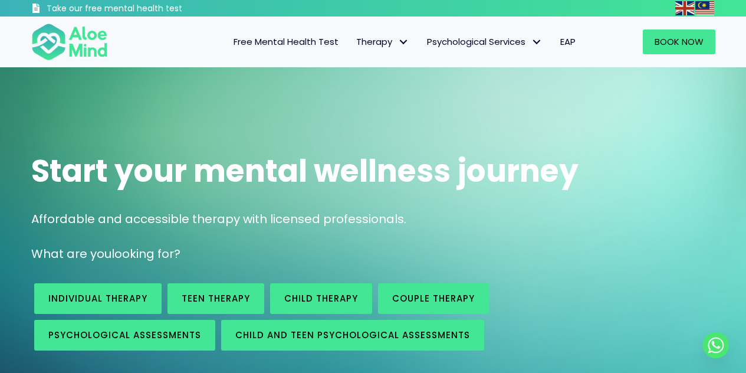 The height and width of the screenshot is (373, 746). Describe the element at coordinates (679, 42) in the screenshot. I see `a: Book Now` at that location.